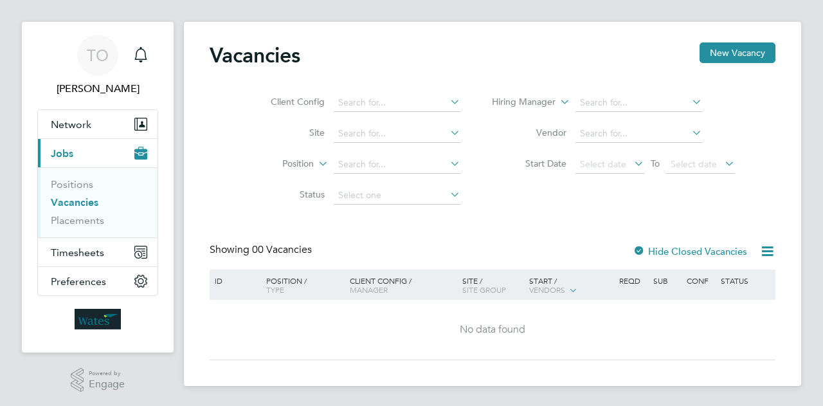 The image size is (823, 406). Describe the element at coordinates (277, 164) in the screenshot. I see `label: Position` at that location.